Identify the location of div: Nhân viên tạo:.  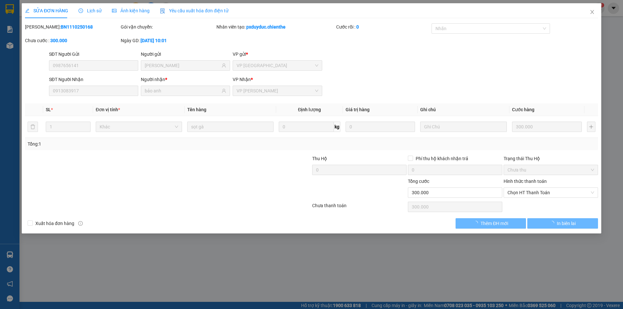
(276, 27).